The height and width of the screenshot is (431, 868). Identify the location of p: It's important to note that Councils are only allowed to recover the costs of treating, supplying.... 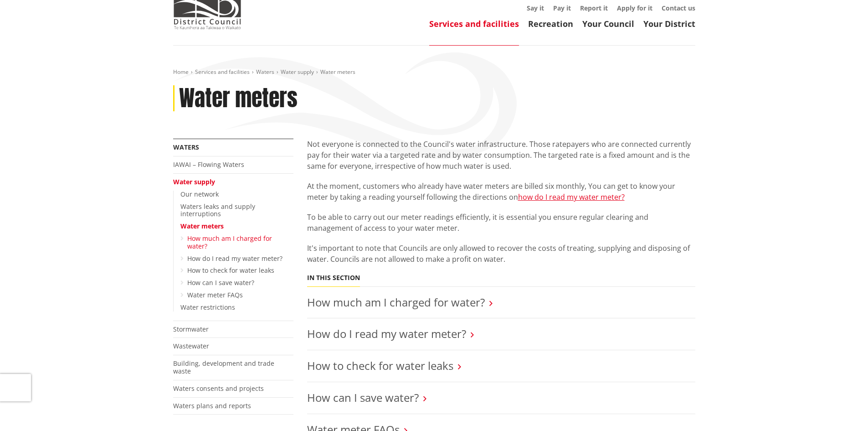
(501, 253).